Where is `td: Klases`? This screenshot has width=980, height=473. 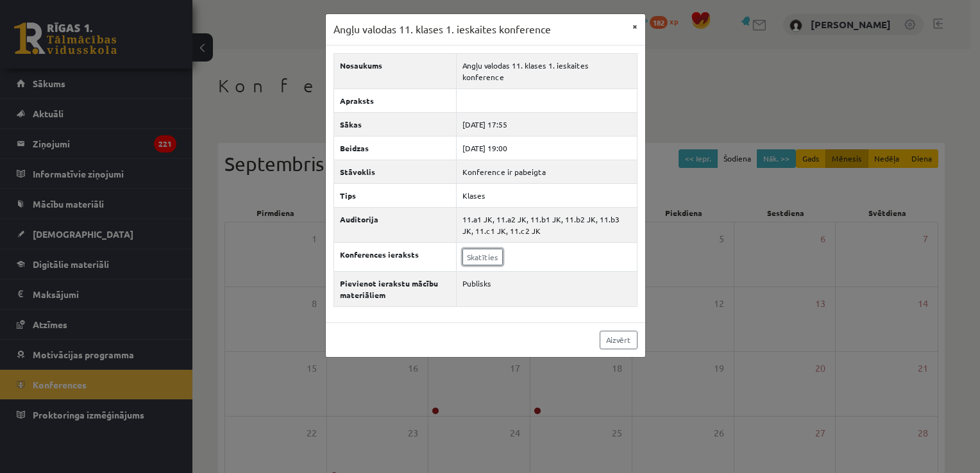
td: Klases is located at coordinates (546, 194).